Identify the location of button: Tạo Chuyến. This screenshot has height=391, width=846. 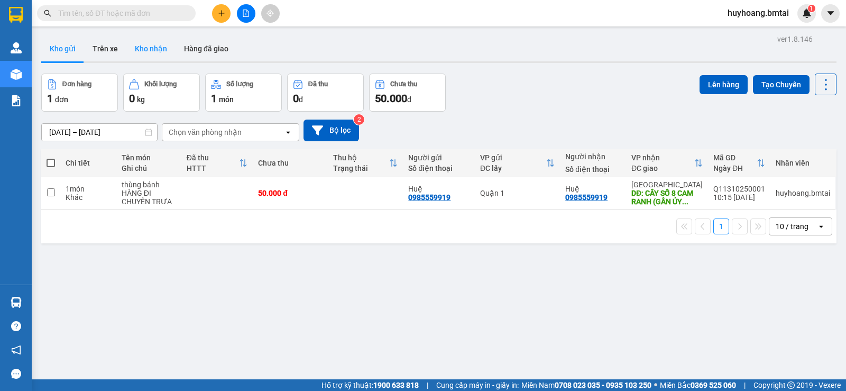
(781, 85).